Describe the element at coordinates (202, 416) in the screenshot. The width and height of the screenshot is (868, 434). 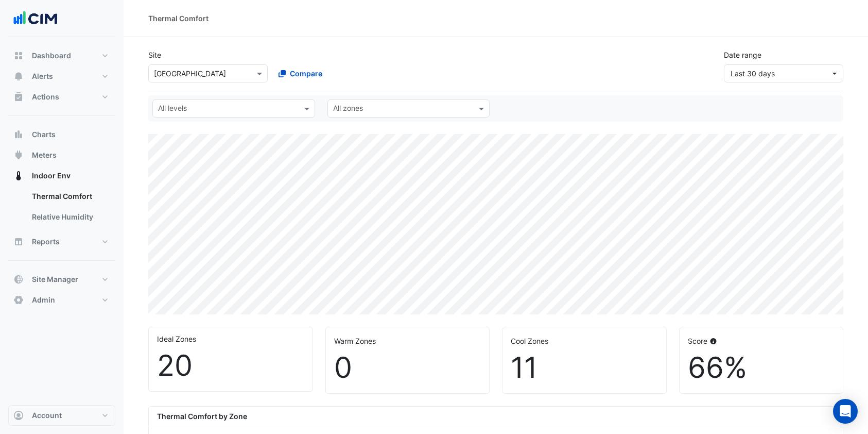
I see `b: Thermal Comfort by Zone` at that location.